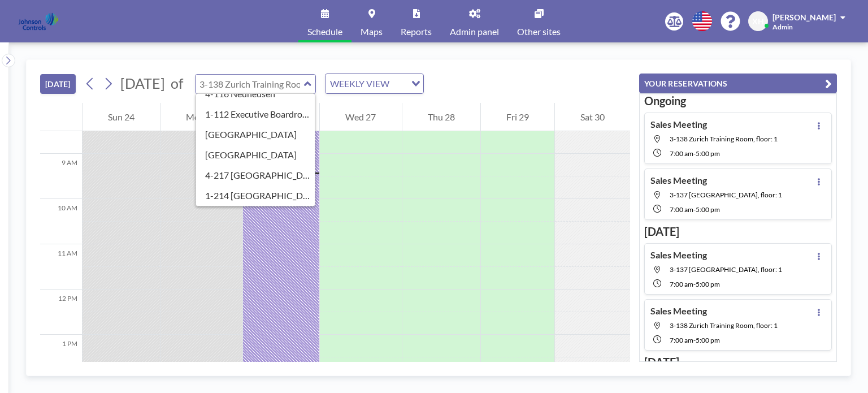 The width and height of the screenshot is (868, 393). I want to click on div: 9 AM, so click(61, 176).